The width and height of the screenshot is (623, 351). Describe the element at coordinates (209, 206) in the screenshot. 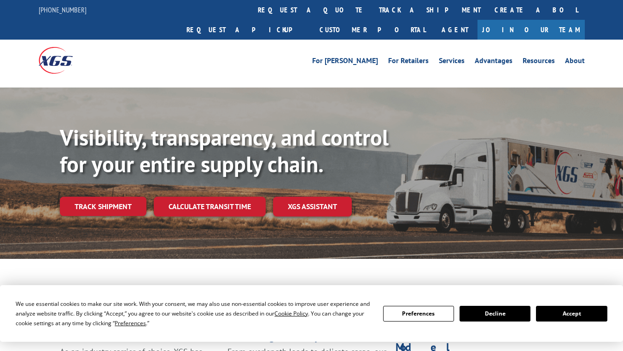

I see `a: Calculate transit time` at that location.